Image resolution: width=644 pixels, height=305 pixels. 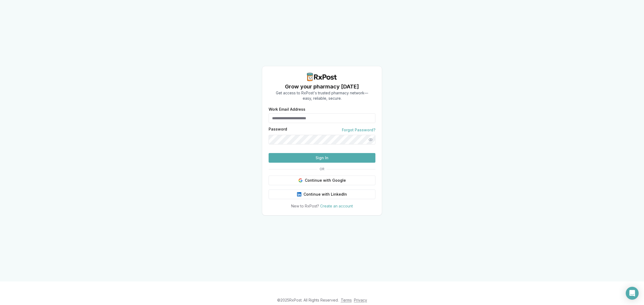 I want to click on a: Privacy, so click(x=360, y=300).